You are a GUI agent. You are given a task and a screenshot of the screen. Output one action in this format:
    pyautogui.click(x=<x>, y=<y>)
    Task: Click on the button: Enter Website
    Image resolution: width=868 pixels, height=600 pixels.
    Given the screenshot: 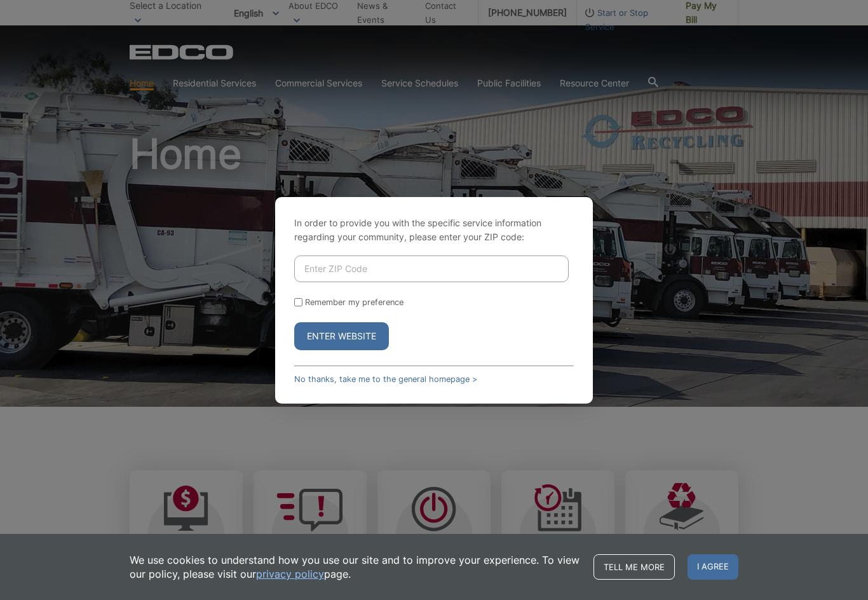 What is the action you would take?
    pyautogui.click(x=341, y=336)
    